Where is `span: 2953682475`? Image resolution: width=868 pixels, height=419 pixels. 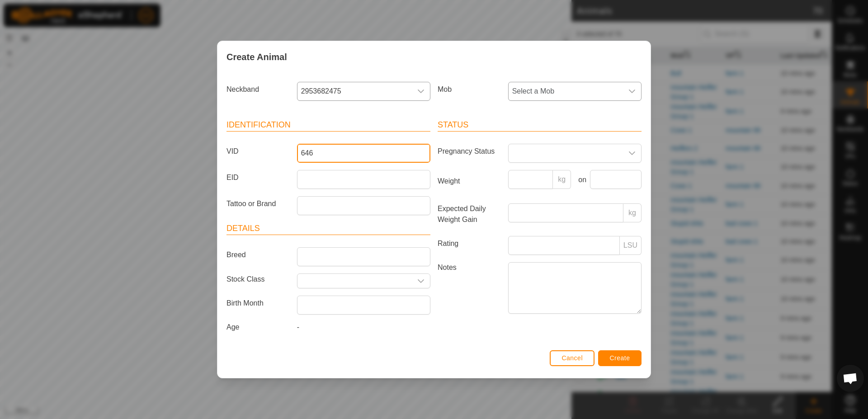
span: 2953682475 is located at coordinates (354, 91).